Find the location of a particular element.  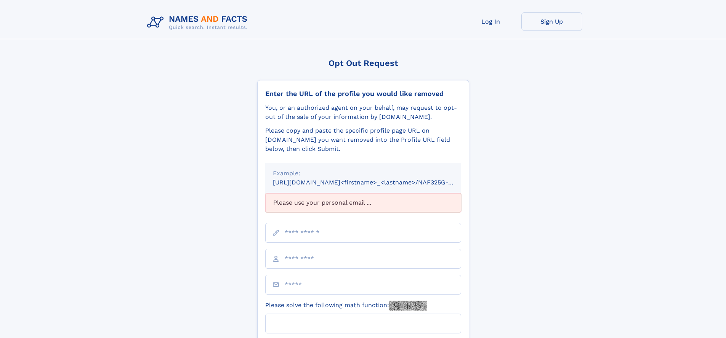

label: Please solve the following math function: is located at coordinates (346, 306).